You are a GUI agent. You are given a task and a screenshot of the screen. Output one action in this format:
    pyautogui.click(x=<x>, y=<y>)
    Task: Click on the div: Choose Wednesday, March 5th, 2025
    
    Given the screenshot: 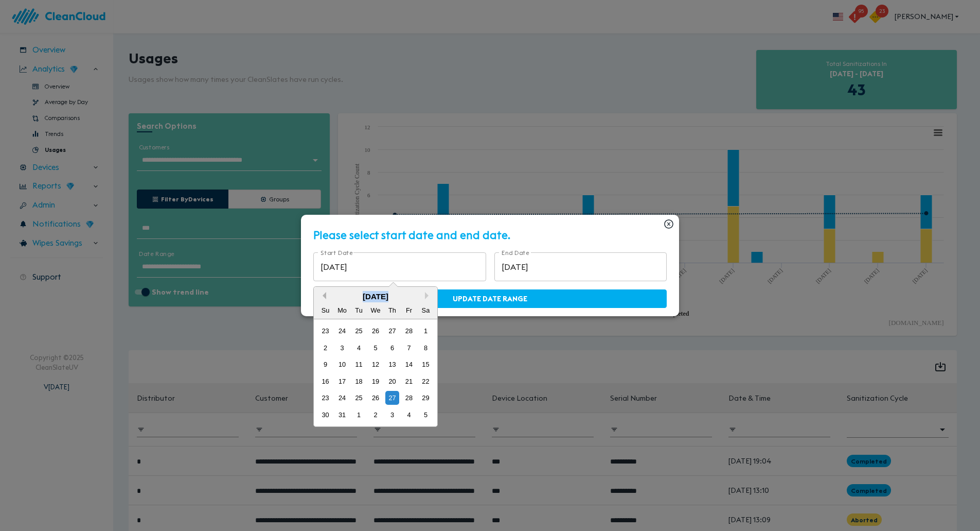 What is the action you would take?
    pyautogui.click(x=375, y=347)
    